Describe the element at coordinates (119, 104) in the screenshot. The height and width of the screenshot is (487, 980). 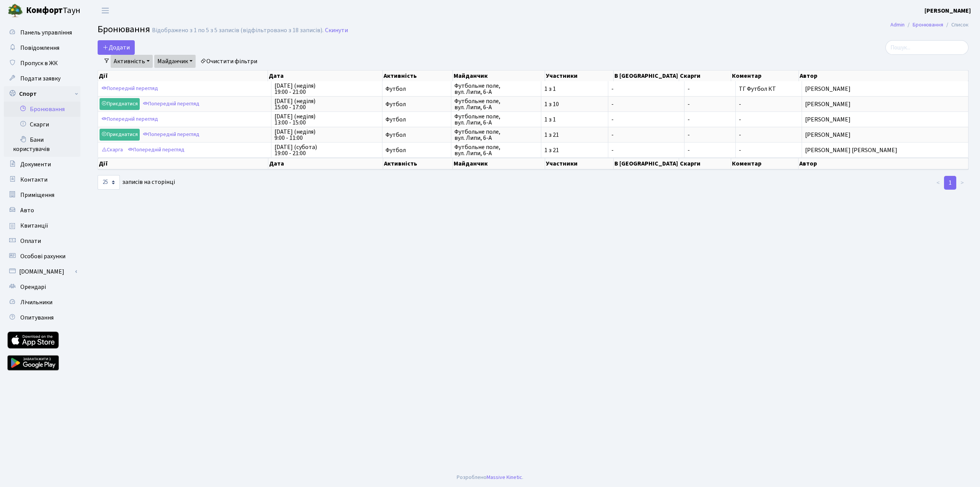
I see `a: Приєднатися` at that location.